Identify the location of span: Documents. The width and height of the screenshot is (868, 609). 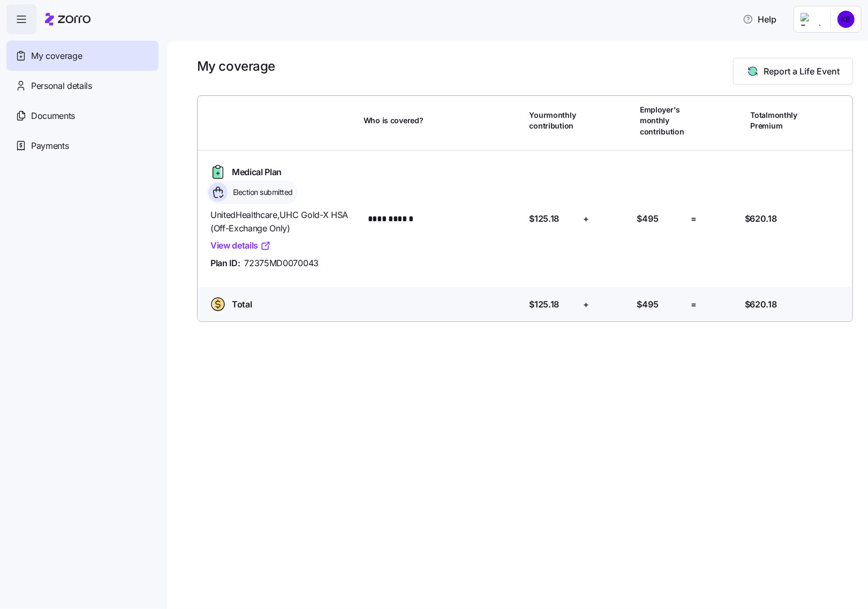
(53, 116).